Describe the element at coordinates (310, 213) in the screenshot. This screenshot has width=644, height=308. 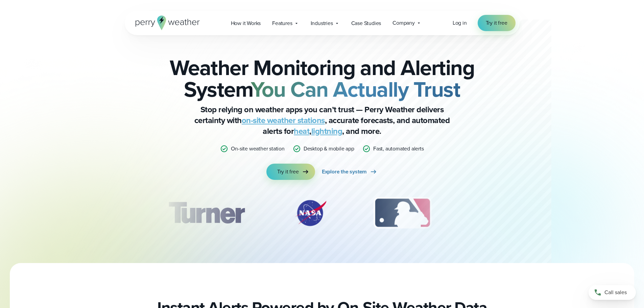
I see `img: NASA.svg` at that location.